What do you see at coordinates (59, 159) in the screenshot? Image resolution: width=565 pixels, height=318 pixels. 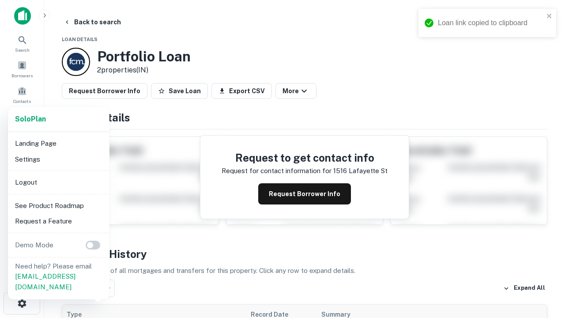 I see `li: Settings` at bounding box center [59, 159].